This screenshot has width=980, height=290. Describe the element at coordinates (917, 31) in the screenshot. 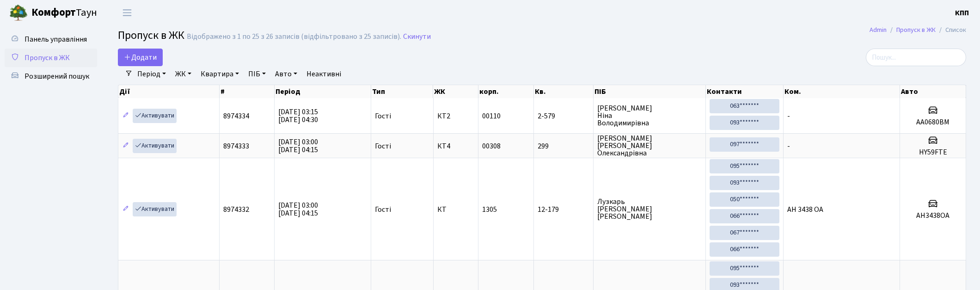

I see `nav: breadcrumb` at that location.